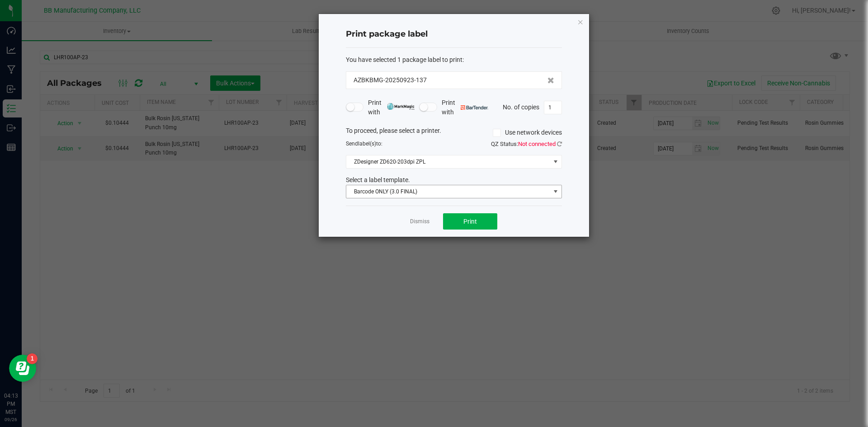 The width and height of the screenshot is (868, 427). I want to click on span: Send to:, so click(364, 143).